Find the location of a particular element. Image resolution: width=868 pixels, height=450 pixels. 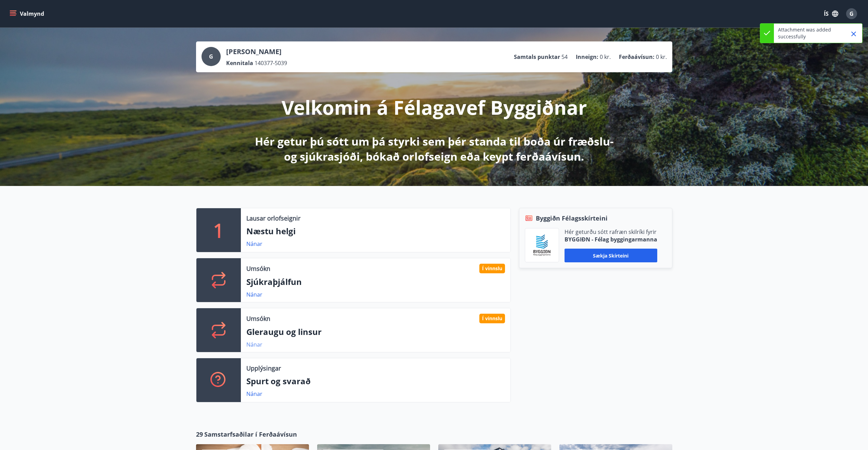

p: Velkomin á Félagavef Byggiðnar is located at coordinates (434, 107).